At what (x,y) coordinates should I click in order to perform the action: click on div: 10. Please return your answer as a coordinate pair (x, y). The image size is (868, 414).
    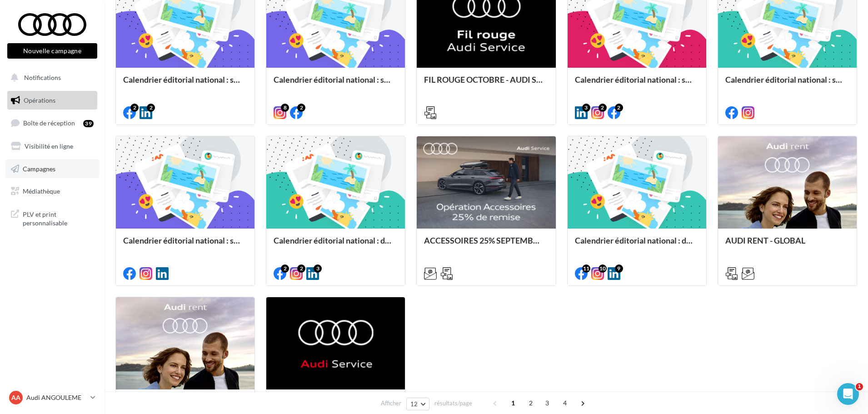
    Looking at the image, I should click on (603, 268).